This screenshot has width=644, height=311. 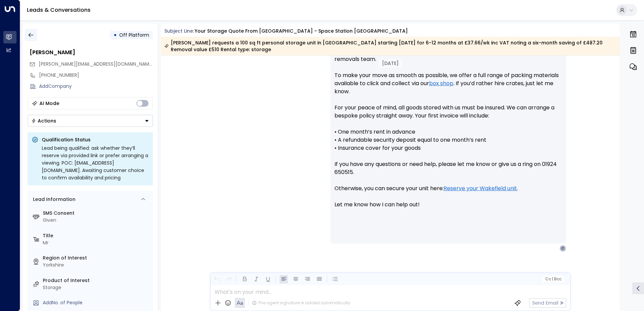 What do you see at coordinates (90, 121) in the screenshot?
I see `div: Button group with a nested menu` at bounding box center [90, 121].